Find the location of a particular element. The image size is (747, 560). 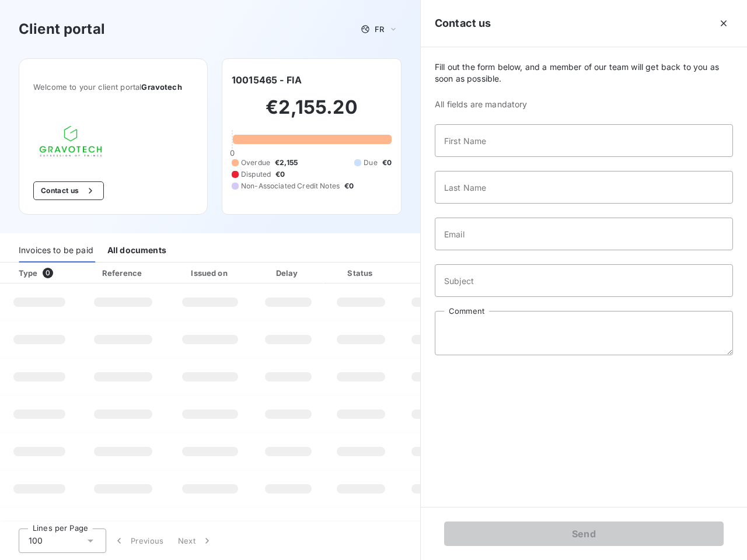

span: Non-Associated Credit Notes is located at coordinates (290, 186).